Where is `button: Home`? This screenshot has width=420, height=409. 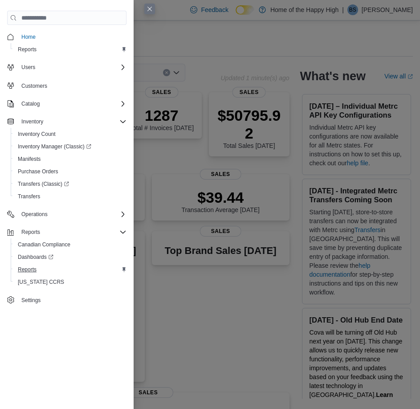 button: Home is located at coordinates (67, 37).